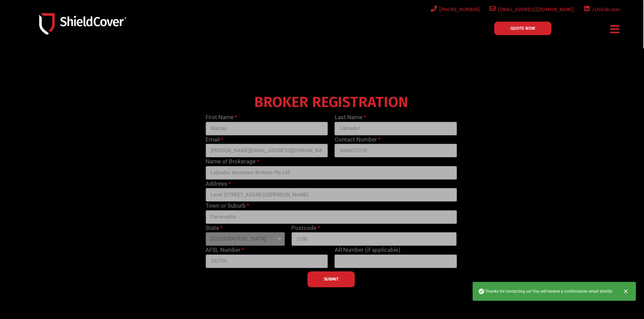 The height and width of the screenshot is (319, 644). Describe the element at coordinates (214, 228) in the screenshot. I see `label: State` at that location.